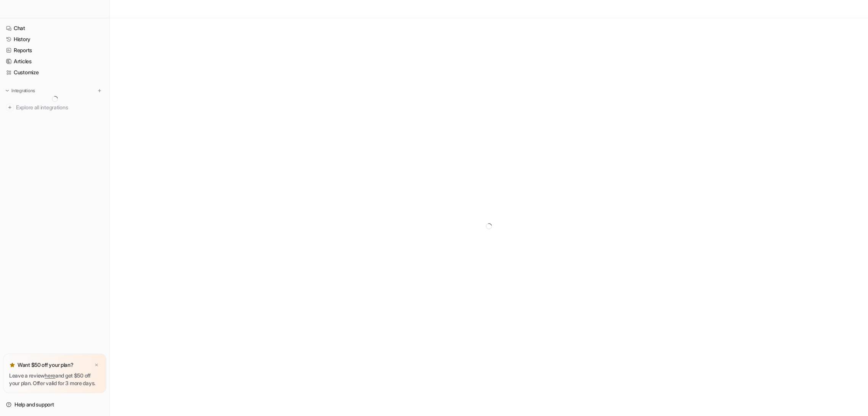  Describe the element at coordinates (10, 108) in the screenshot. I see `img: explore all integrations` at that location.